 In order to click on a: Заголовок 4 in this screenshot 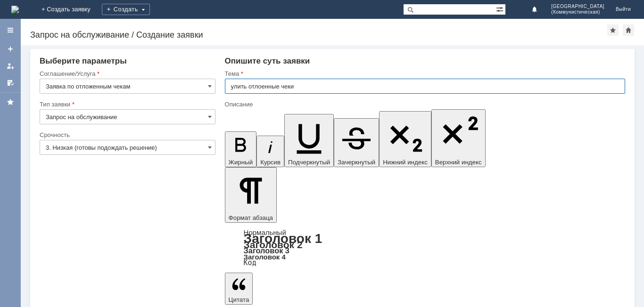, I will do `click(265, 257)`.